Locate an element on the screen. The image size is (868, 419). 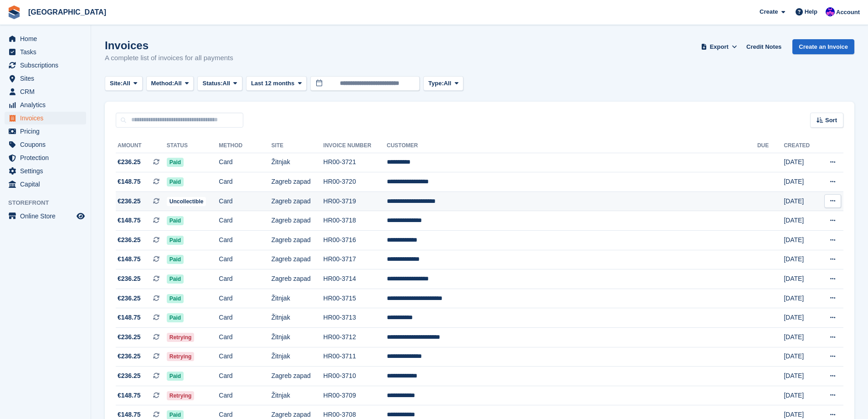
button: Type: All is located at coordinates (443, 83).